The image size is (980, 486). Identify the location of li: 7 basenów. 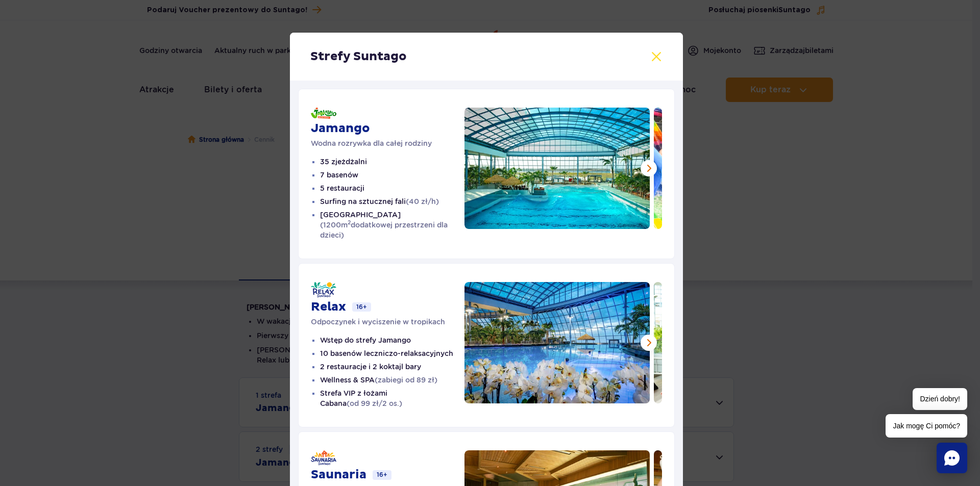
(392, 175).